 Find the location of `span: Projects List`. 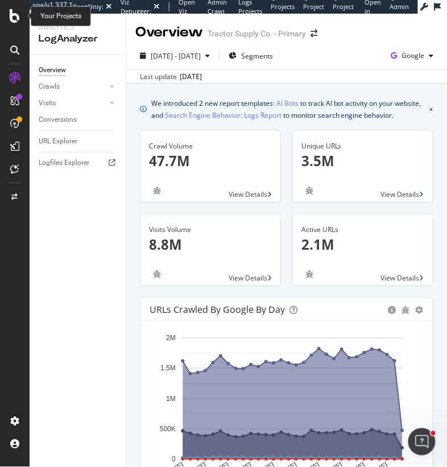

span: Projects List is located at coordinates (283, 11).